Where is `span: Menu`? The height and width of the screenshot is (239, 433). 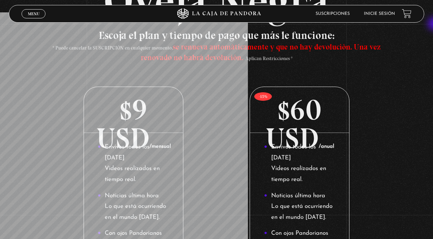 span: Menu is located at coordinates (34, 14).